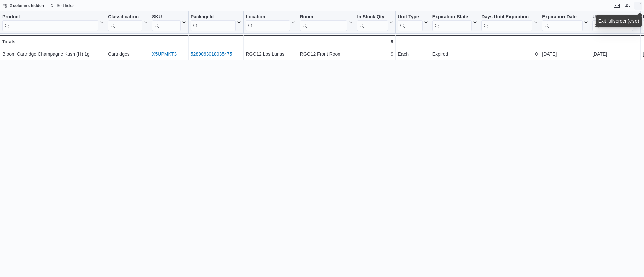  What do you see at coordinates (27, 6) in the screenshot?
I see `span: 2 columns hidden` at bounding box center [27, 6].